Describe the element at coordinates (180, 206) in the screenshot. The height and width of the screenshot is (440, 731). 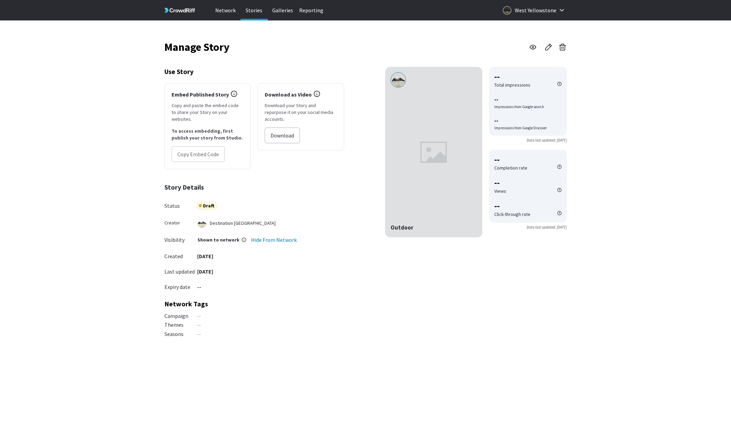
I see `p: Status` at that location.